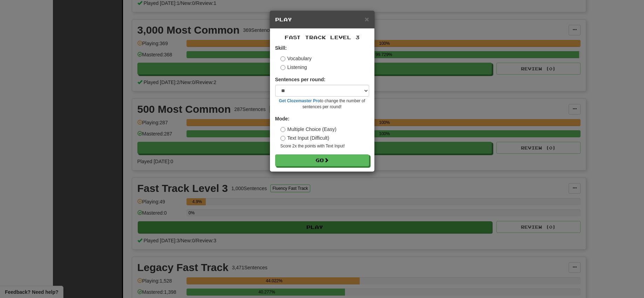 The image size is (644, 298). Describe the element at coordinates (305, 138) in the screenshot. I see `label: Text Input (Difficult)` at that location.